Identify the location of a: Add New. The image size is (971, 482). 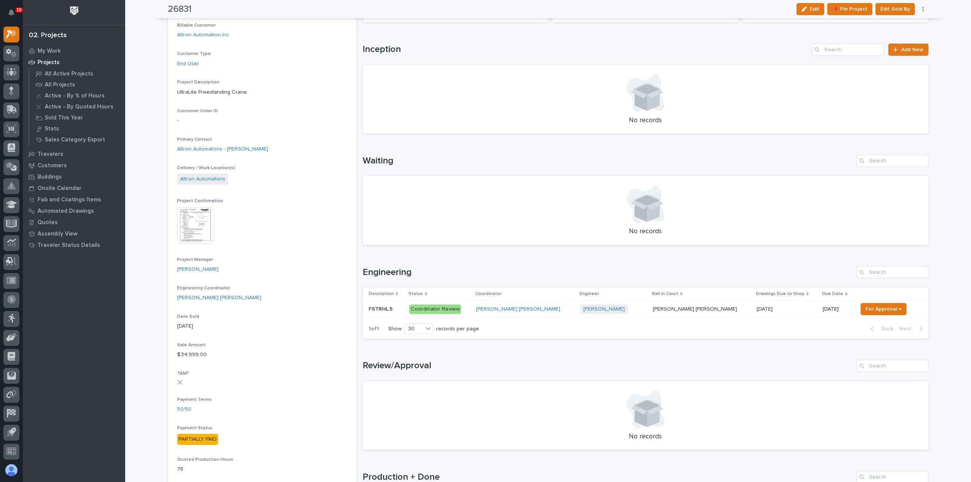
(908, 50).